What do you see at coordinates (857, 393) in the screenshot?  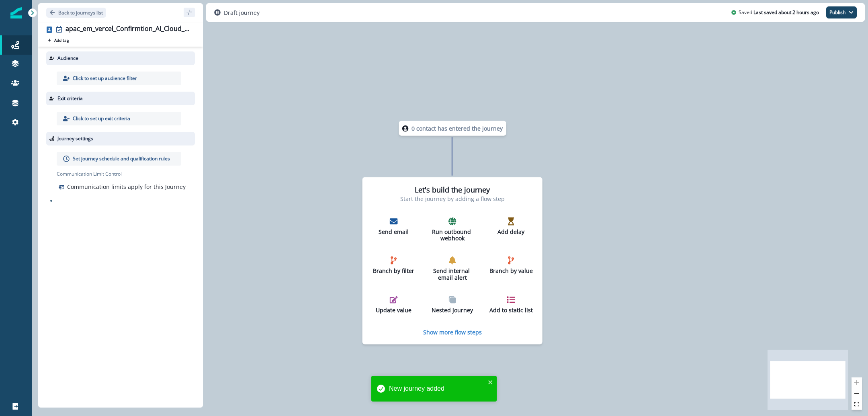 I see `button: zoom out` at bounding box center [857, 393].